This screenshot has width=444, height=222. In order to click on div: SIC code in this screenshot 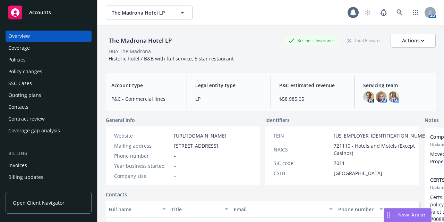, I will do `click(302, 163)`.